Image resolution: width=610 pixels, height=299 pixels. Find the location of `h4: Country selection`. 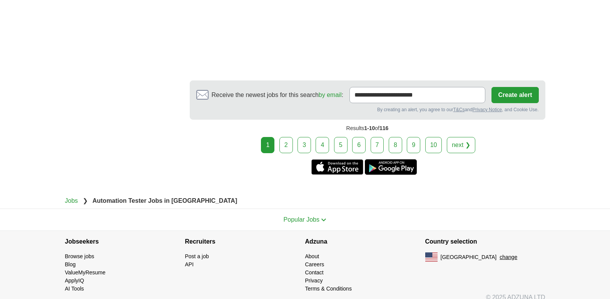

h4: Country selection is located at coordinates (485, 242).